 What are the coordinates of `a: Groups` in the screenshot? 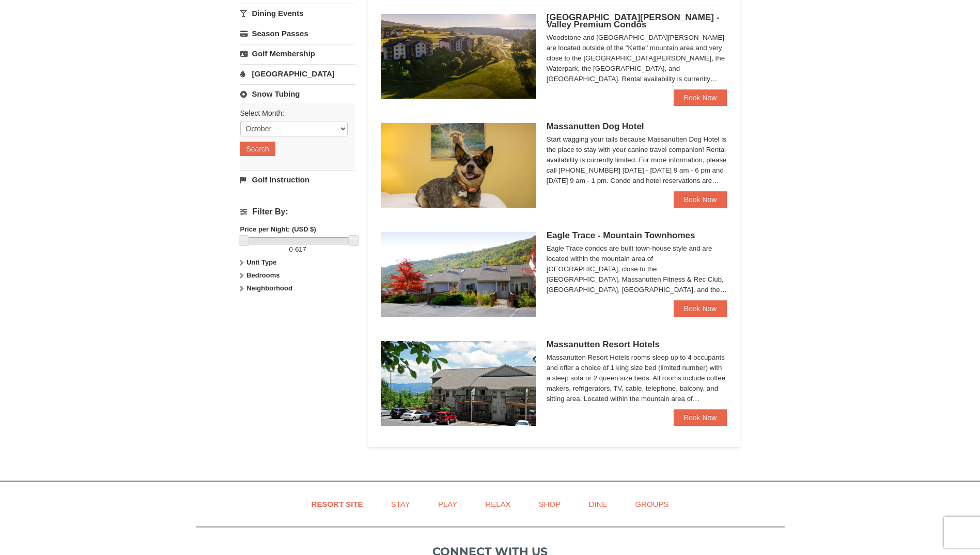 It's located at (652, 504).